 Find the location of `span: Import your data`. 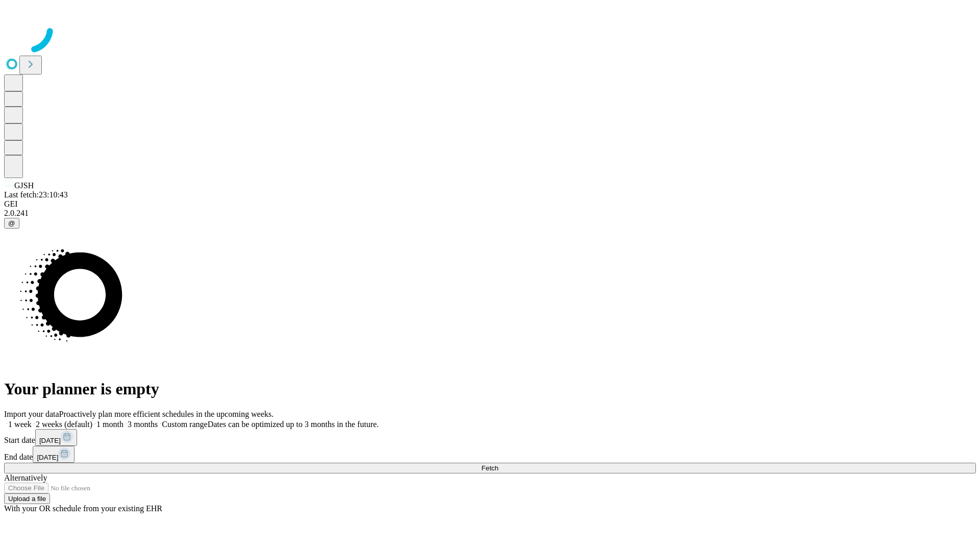

span: Import your data is located at coordinates (32, 414).